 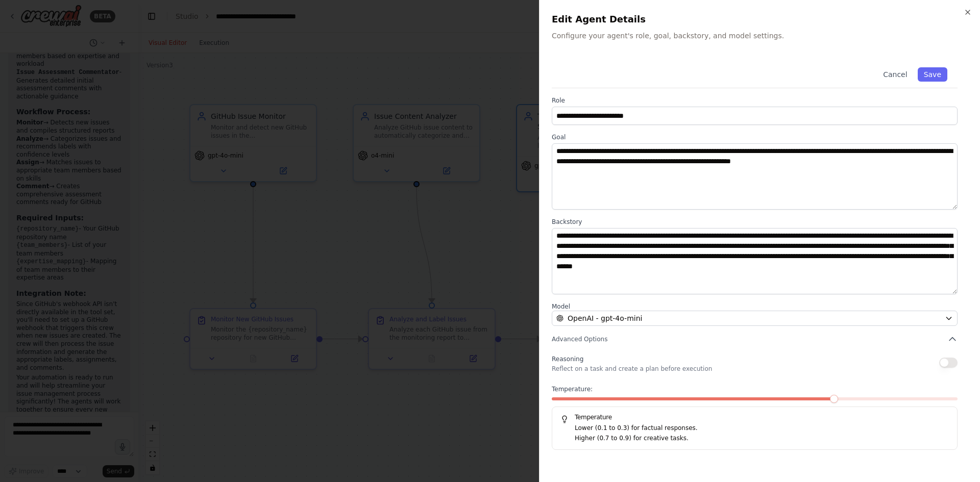 I want to click on button: OpenAI - gpt-4o-mini, so click(x=755, y=318).